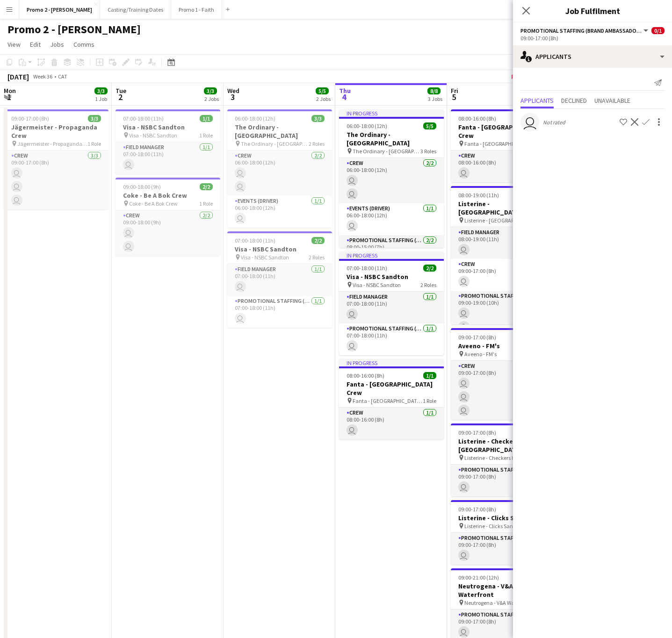  I want to click on div: 07:00-18:00 (11h)1/1Visa - NSBC Sandton Visa - NSBC Sandton1 RoleField Manager1/107:00-18:00 (11h), so click(168, 142).